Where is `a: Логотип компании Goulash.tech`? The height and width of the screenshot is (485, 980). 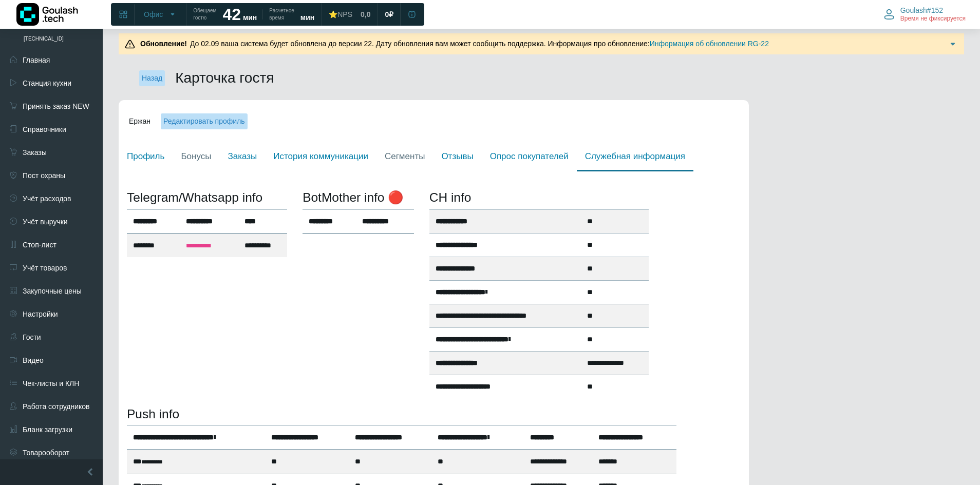 a: Логотип компании Goulash.tech is located at coordinates (47, 14).